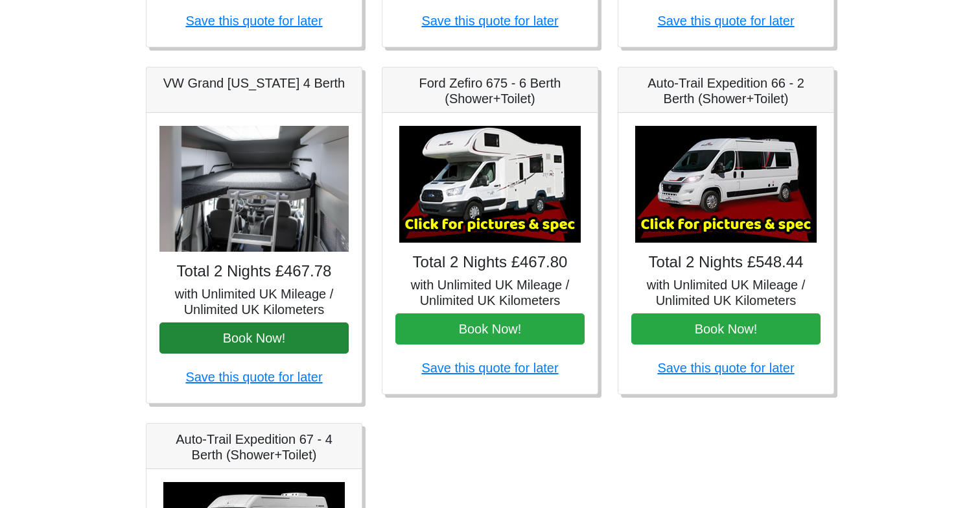 Image resolution: width=980 pixels, height=508 pixels. What do you see at coordinates (254, 447) in the screenshot?
I see `h5: Auto-Trail Expedition 67 - 4 Berth (Shower+Toilet)` at bounding box center [254, 447].